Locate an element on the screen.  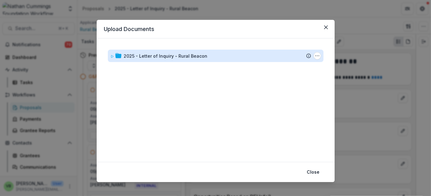
header: Upload Documents is located at coordinates (216, 29).